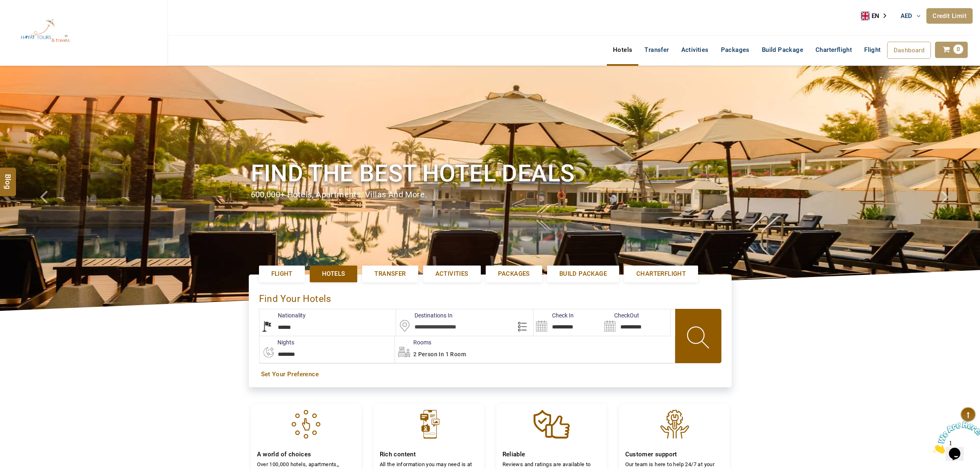  Describe the element at coordinates (951, 50) in the screenshot. I see `a: 0` at that location.